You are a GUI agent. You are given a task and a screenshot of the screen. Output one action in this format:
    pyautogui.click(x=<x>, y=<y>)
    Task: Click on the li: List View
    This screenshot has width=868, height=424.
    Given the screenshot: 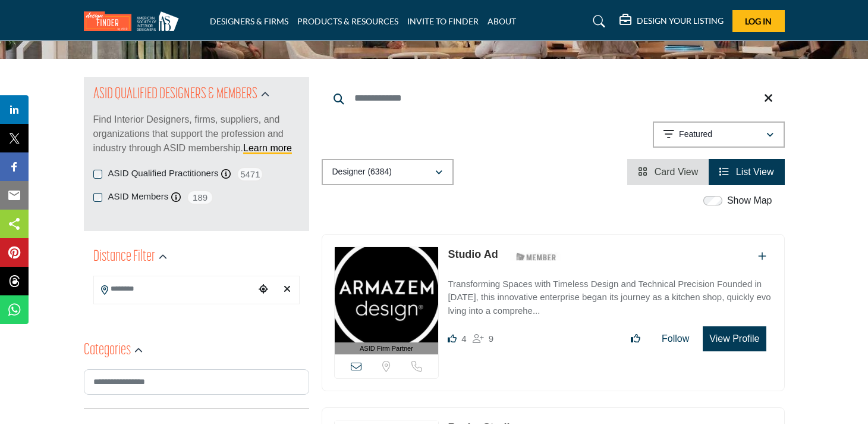 What is the action you would take?
    pyautogui.click(x=746, y=172)
    